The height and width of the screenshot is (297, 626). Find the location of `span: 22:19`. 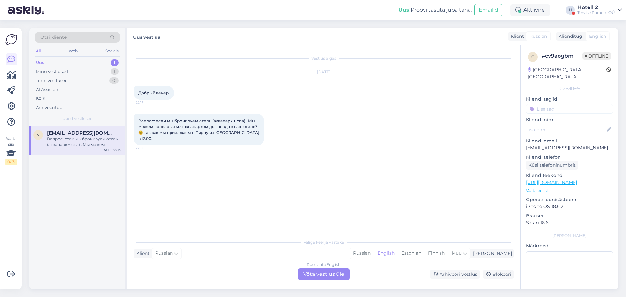

span: 22:19 is located at coordinates (148, 148).